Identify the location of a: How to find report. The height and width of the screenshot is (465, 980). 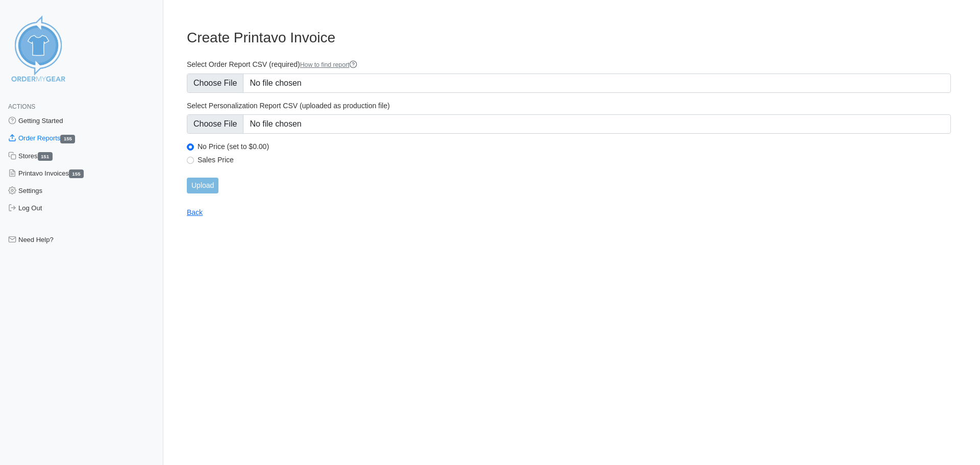
(329, 65).